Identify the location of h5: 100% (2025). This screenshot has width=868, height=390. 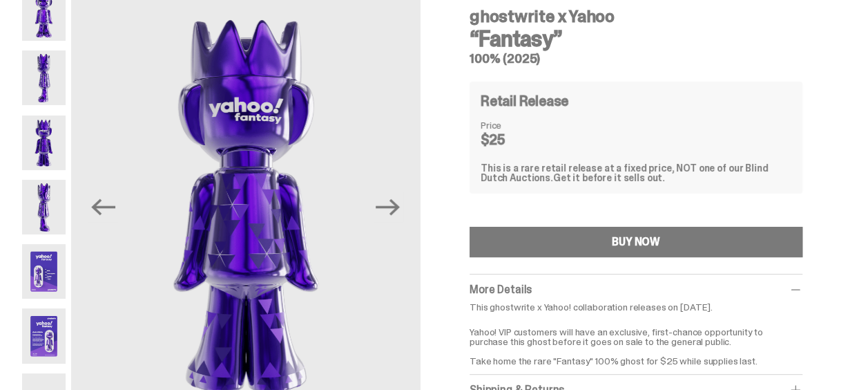
(636, 59).